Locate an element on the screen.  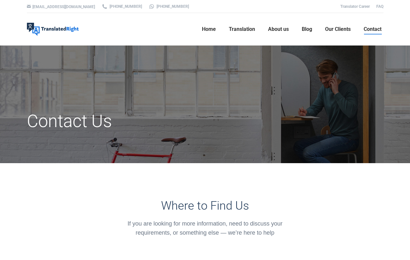
a: Translation is located at coordinates (242, 29).